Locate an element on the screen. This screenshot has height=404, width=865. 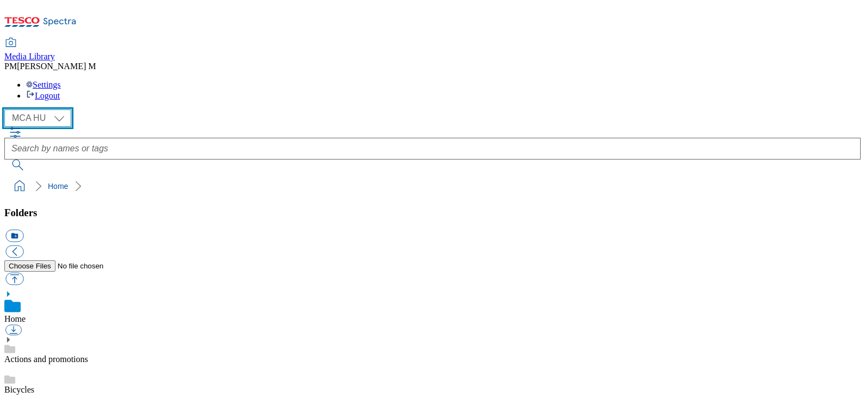
span: Media Library is located at coordinates (29, 56).